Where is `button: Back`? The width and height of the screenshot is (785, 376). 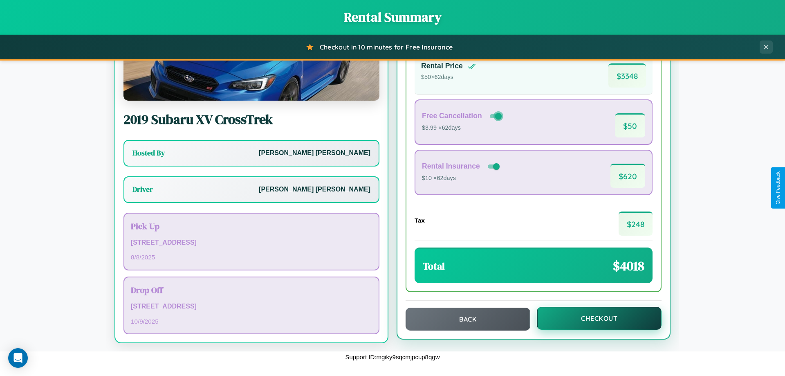 button: Back is located at coordinates (468, 319).